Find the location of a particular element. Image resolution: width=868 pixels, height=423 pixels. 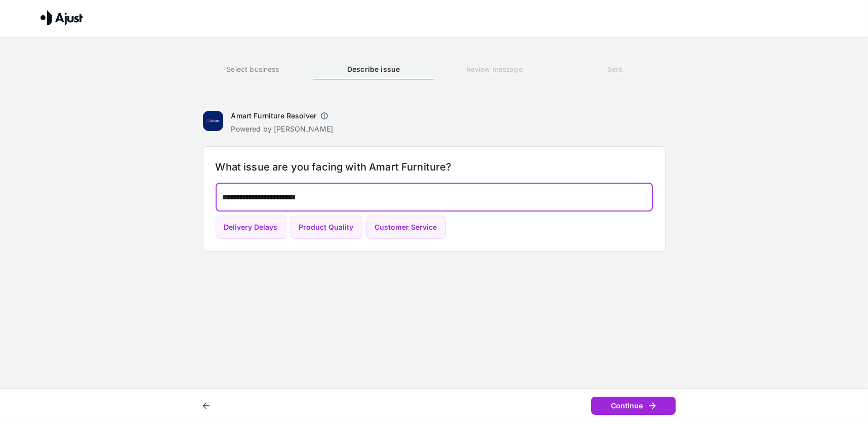

h6: Sent is located at coordinates (615, 70).